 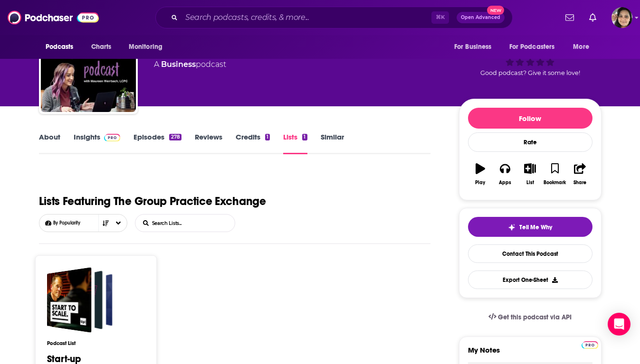 I want to click on div: Rate, so click(x=530, y=142).